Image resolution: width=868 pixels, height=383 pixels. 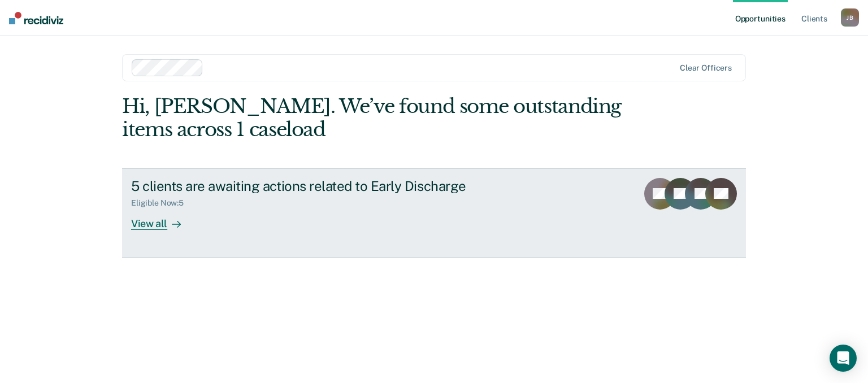 What do you see at coordinates (434, 213) in the screenshot?
I see `a: 5 clients are awaiting actions related to Early DischargeEligible Now:5View all` at bounding box center [434, 213].